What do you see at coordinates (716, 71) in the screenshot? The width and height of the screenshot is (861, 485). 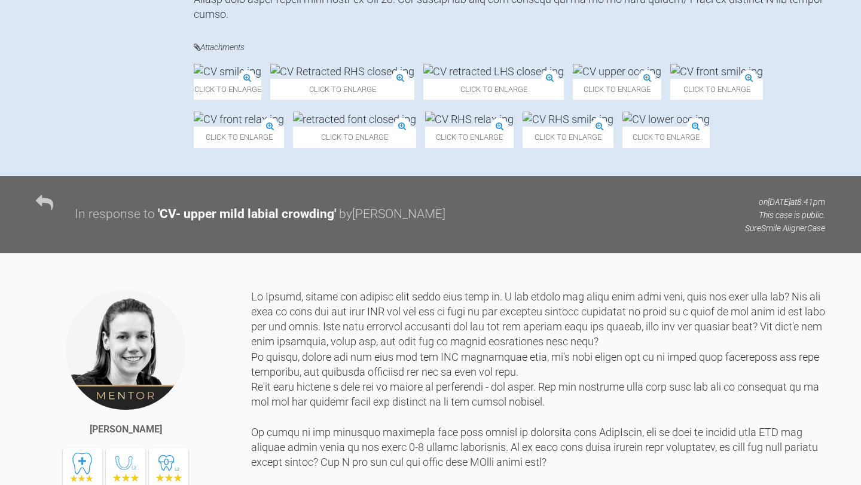 I see `img: CV front smile.jpg` at bounding box center [716, 71].